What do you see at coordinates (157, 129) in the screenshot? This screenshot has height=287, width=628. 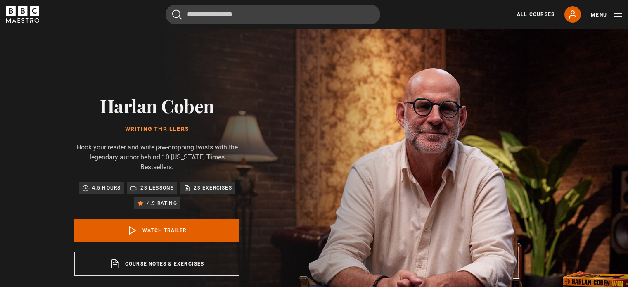 I see `h1: Writing Thrillers` at bounding box center [157, 129].